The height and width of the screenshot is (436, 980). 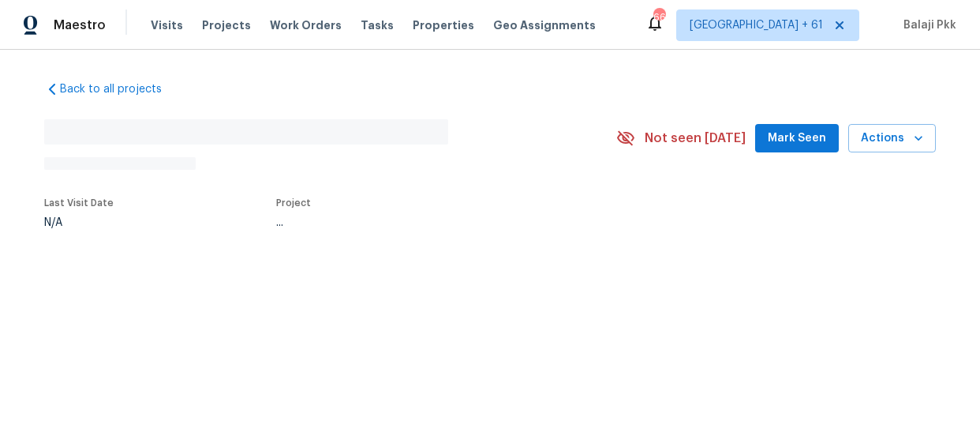 What do you see at coordinates (797, 138) in the screenshot?
I see `span: Mark Seen` at bounding box center [797, 138].